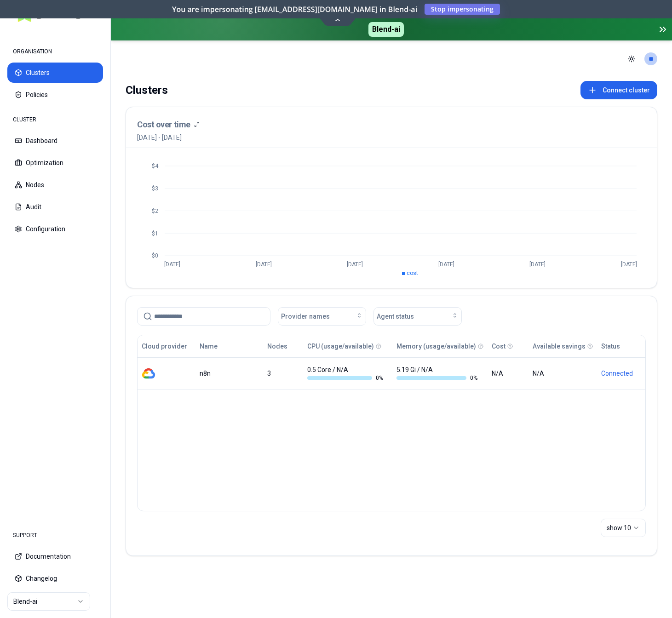  Describe the element at coordinates (164, 346) in the screenshot. I see `button: Cloud provider` at that location.